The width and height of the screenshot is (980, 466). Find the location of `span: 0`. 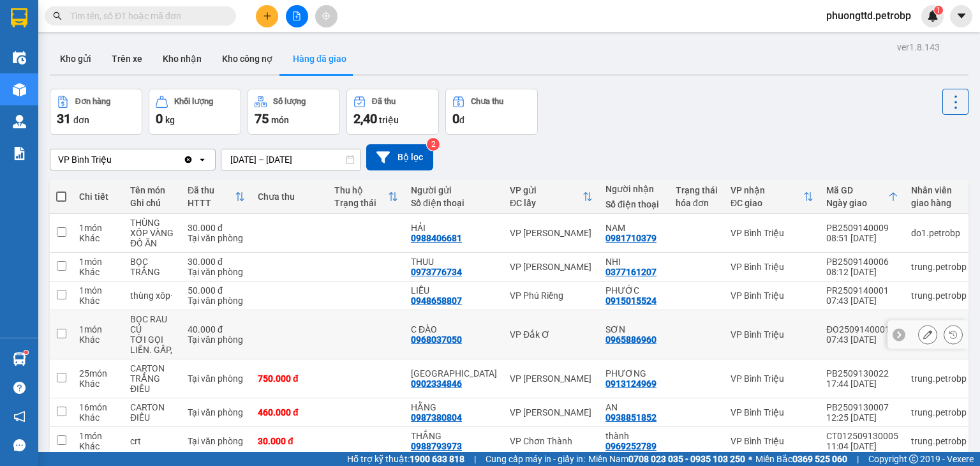

span: 0 is located at coordinates (455, 119).